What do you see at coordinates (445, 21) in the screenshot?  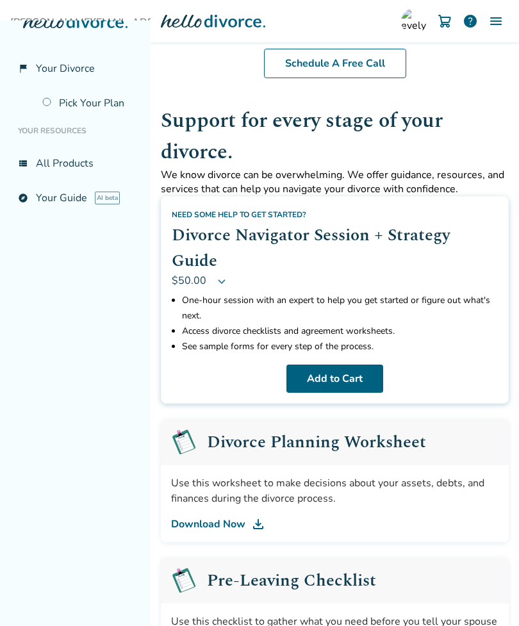 I see `img: Cart` at bounding box center [445, 21].